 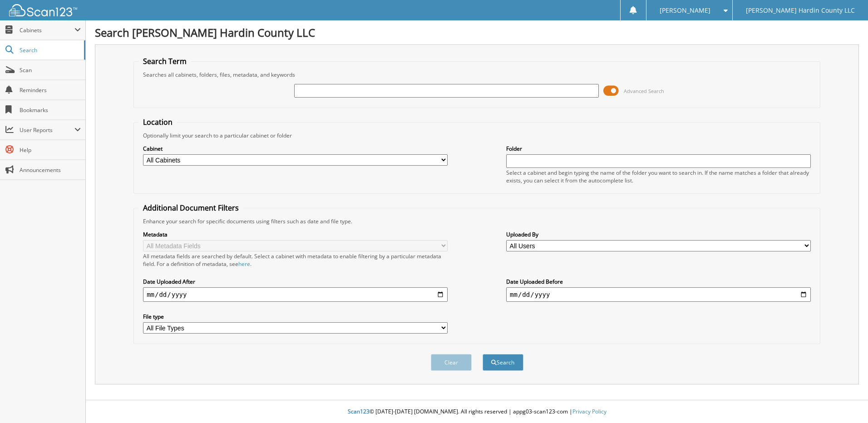 I want to click on span: Scan, so click(x=50, y=70).